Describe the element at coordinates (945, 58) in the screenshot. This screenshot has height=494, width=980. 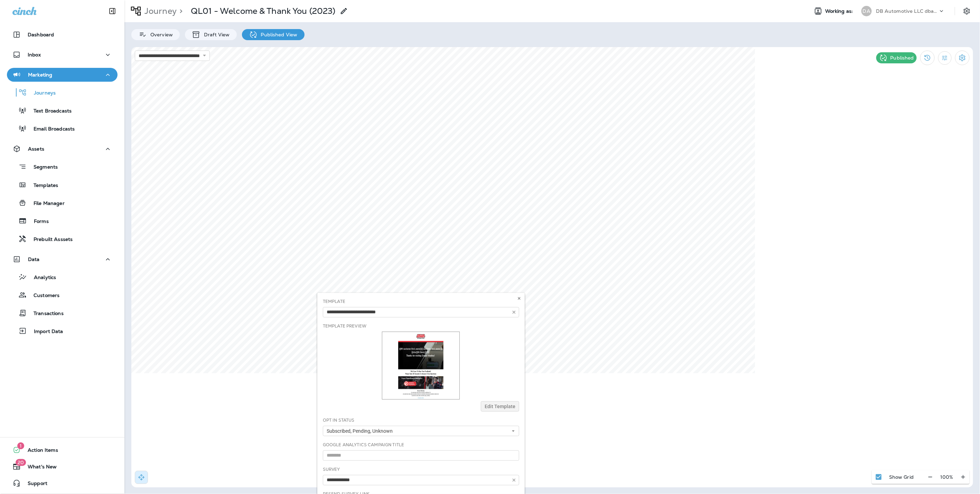
I see `button: Filter Statistics` at that location.